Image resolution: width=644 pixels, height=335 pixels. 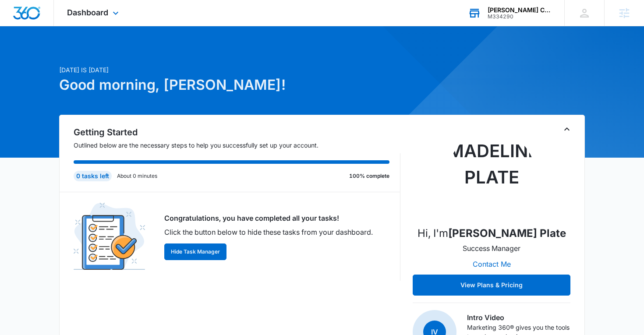 What do you see at coordinates (137, 176) in the screenshot?
I see `p: About 0 minutes` at bounding box center [137, 176].